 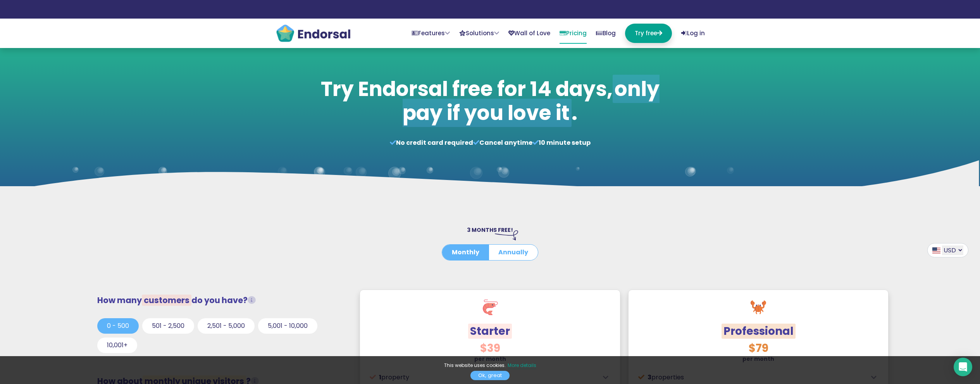 What do you see at coordinates (758, 308) in the screenshot?
I see `img: crab.svg` at bounding box center [758, 308].